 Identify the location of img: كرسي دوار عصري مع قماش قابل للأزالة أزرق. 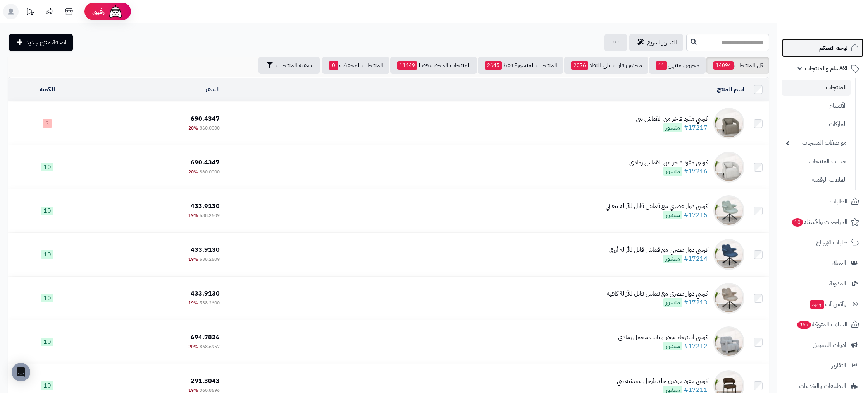
(729, 255).